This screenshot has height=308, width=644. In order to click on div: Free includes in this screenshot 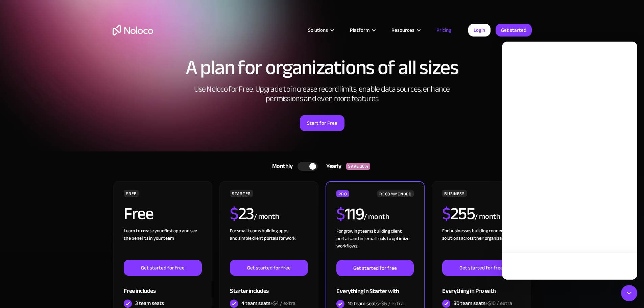, I will do `click(162, 286)`.